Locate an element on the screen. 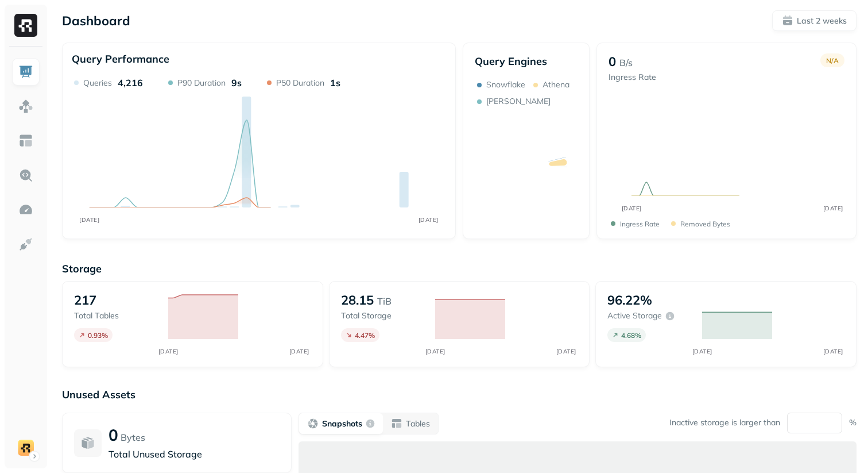 This screenshot has width=868, height=473. p: Total Unused Storage is located at coordinates (194, 454).